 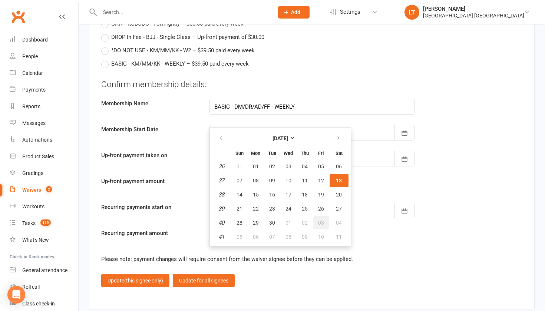 I want to click on span: 06, so click(x=256, y=237).